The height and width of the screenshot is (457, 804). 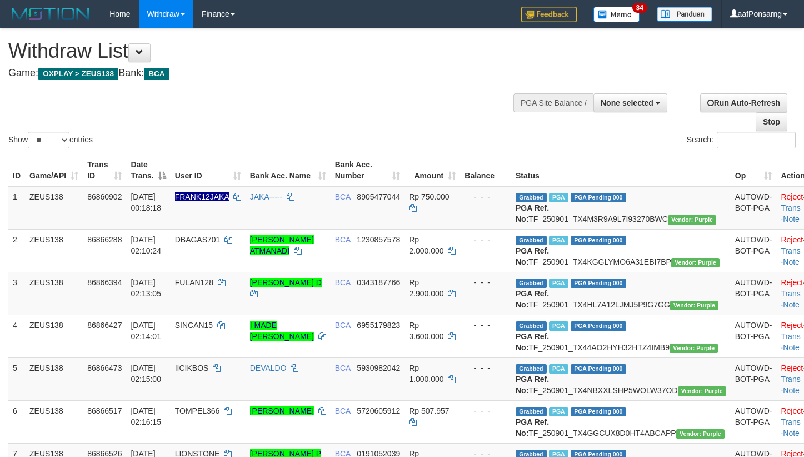 I want to click on span: Copy 5720605912 to clipboard, so click(x=378, y=410).